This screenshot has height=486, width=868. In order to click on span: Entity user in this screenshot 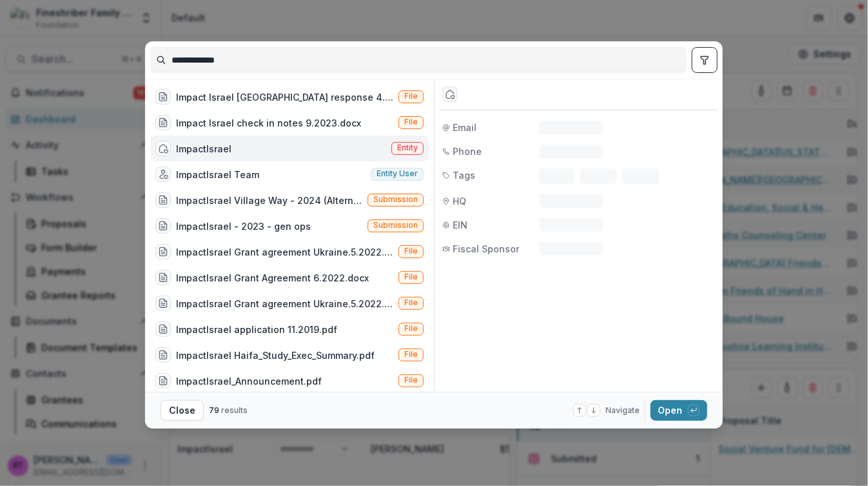, I will do `click(397, 173)`.